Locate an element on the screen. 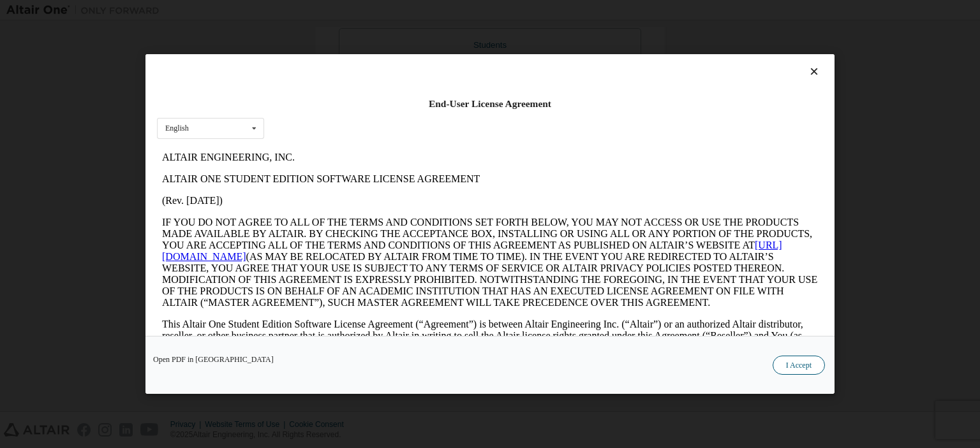  div: English is located at coordinates (177, 128).